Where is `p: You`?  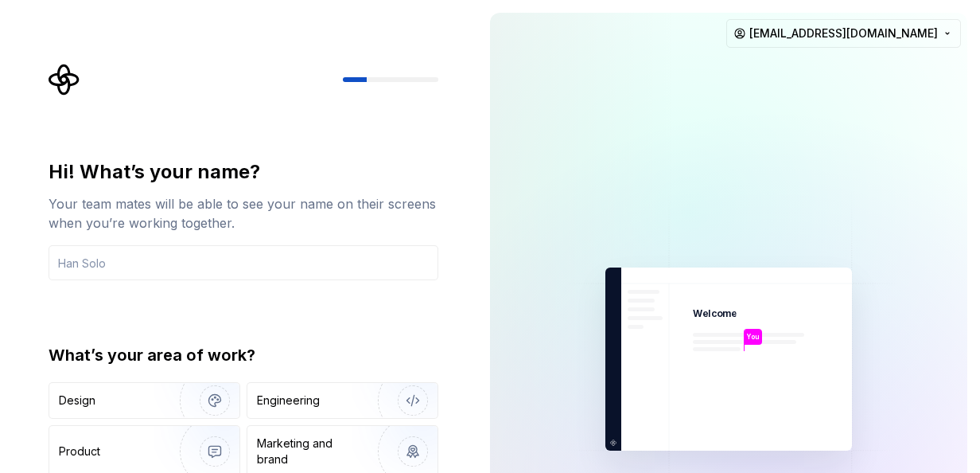 p: You is located at coordinates (753, 337).